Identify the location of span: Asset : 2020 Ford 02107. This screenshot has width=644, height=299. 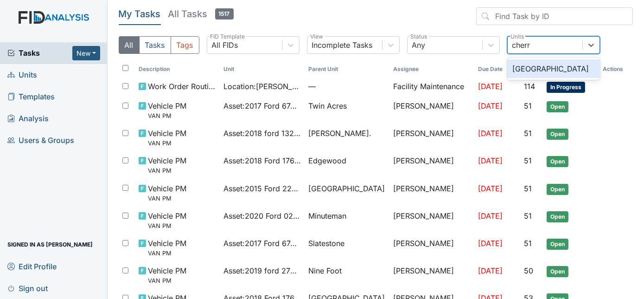
(262, 216).